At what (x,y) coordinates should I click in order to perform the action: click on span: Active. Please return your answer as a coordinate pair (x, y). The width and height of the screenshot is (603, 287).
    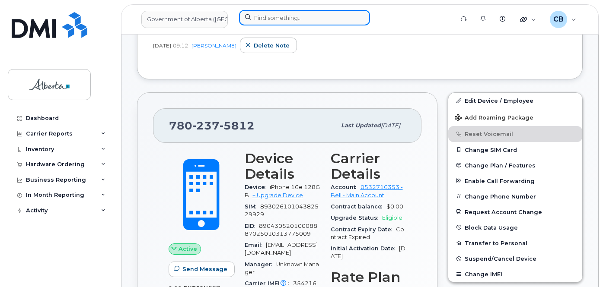
    Looking at the image, I should click on (188, 249).